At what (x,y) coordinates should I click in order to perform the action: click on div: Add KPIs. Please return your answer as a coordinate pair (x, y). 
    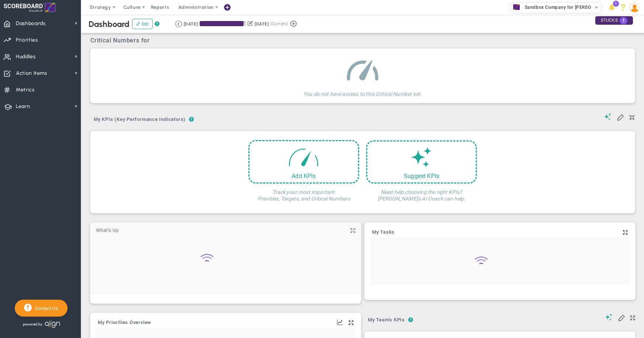
    Looking at the image, I should click on (304, 176).